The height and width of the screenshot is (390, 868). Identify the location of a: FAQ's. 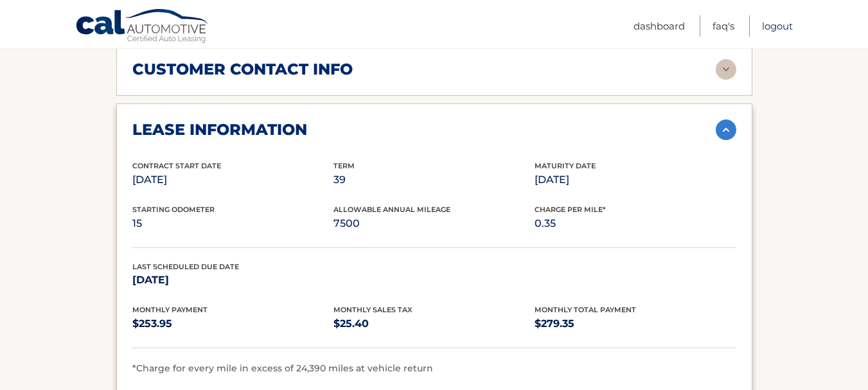
(723, 26).